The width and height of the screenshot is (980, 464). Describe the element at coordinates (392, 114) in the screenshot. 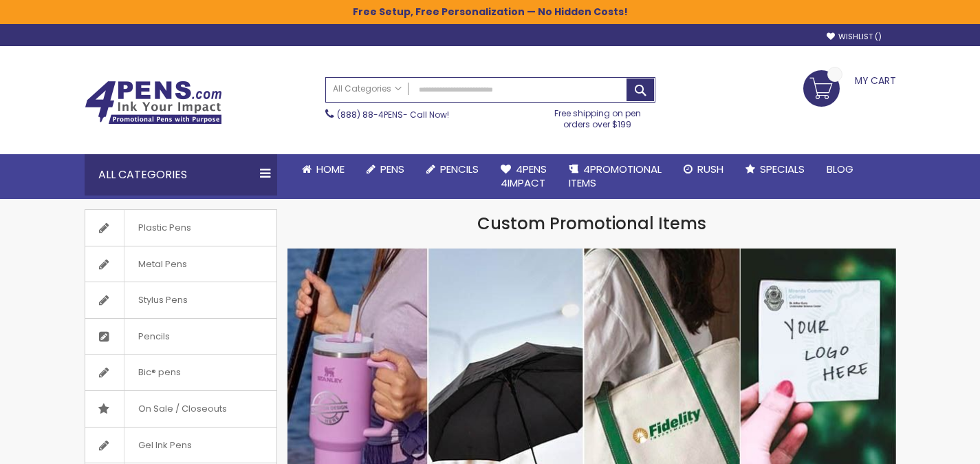

I see `span: - Call Now!` at that location.